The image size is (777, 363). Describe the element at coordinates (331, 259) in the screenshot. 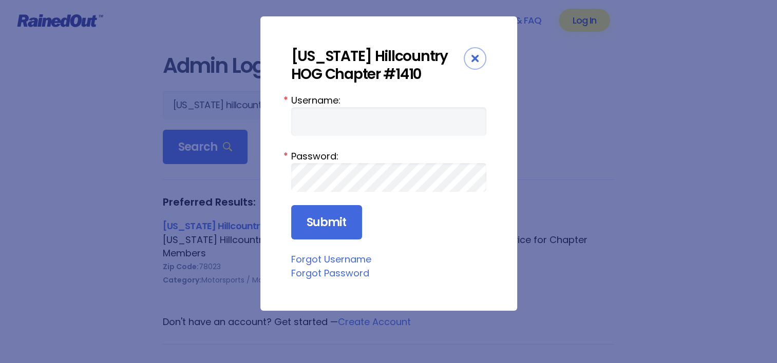

I see `a: Forgot Username` at that location.